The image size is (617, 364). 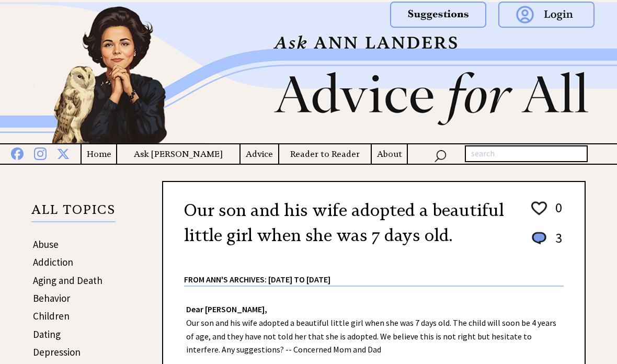 What do you see at coordinates (440, 155) in the screenshot?
I see `img: search_nav.png` at bounding box center [440, 155].